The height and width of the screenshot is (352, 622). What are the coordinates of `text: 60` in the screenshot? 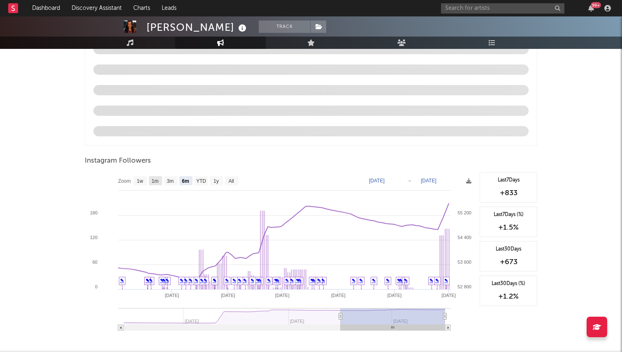 It's located at (95, 262).